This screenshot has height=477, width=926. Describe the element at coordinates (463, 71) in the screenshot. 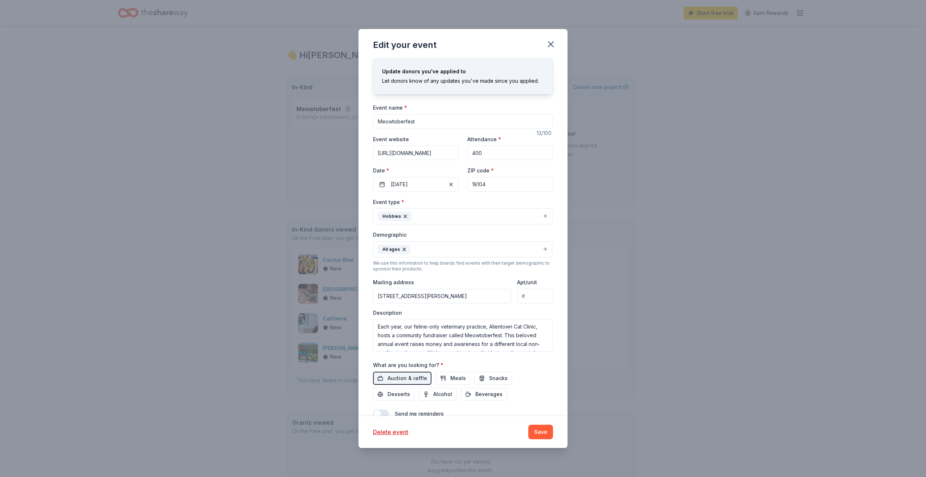

I see `div: Update donors you've applied to` at that location.